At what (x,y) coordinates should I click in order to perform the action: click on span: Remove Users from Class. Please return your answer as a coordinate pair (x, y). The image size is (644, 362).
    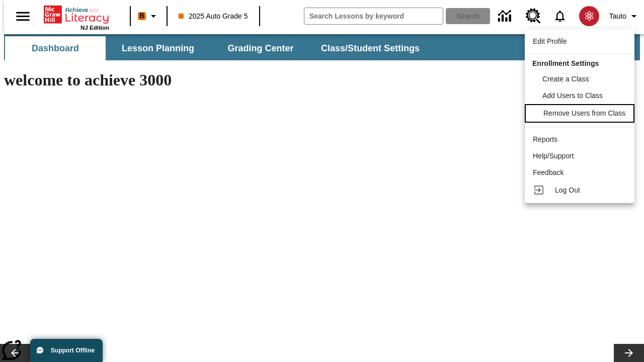
    Looking at the image, I should click on (584, 113).